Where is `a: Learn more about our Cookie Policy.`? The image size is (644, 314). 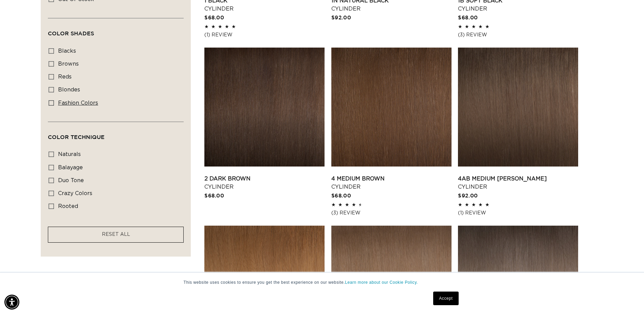
a: Learn more about our Cookie Policy. is located at coordinates (381, 282).